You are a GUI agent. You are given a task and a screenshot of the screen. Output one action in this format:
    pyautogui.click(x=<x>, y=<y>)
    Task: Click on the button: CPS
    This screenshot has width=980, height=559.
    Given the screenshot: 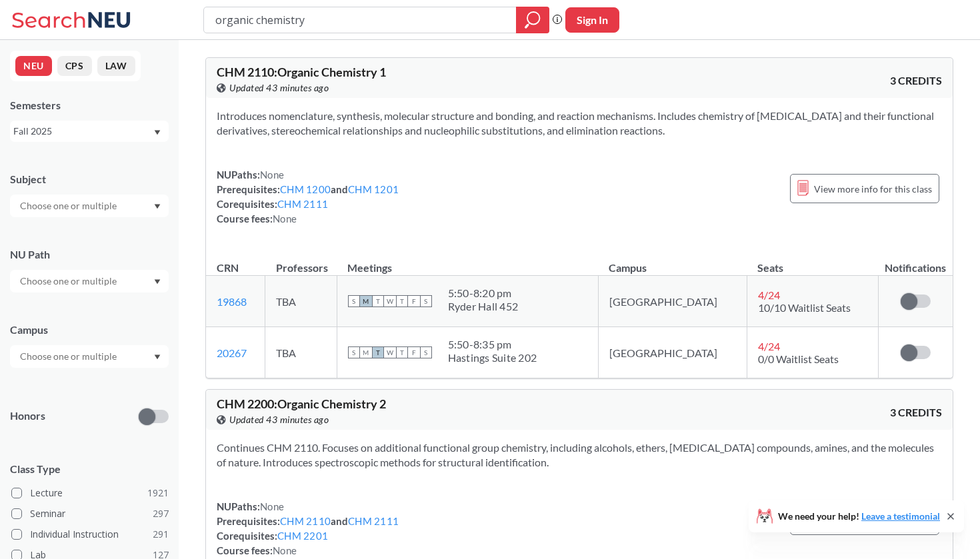 What is the action you would take?
    pyautogui.click(x=75, y=66)
    